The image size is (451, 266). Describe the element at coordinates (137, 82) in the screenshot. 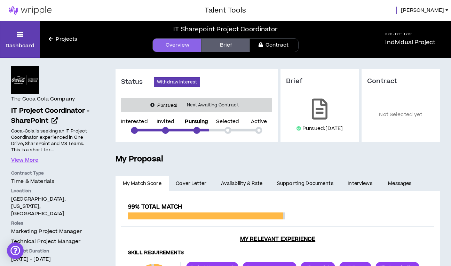

I see `h3: Status` at that location.